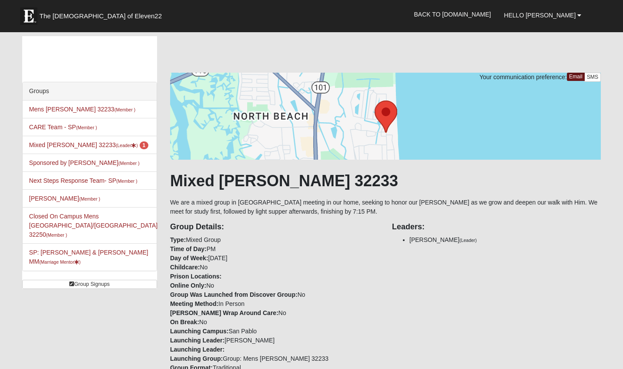  What do you see at coordinates (188, 249) in the screenshot?
I see `strong: Time of Day:` at bounding box center [188, 249].